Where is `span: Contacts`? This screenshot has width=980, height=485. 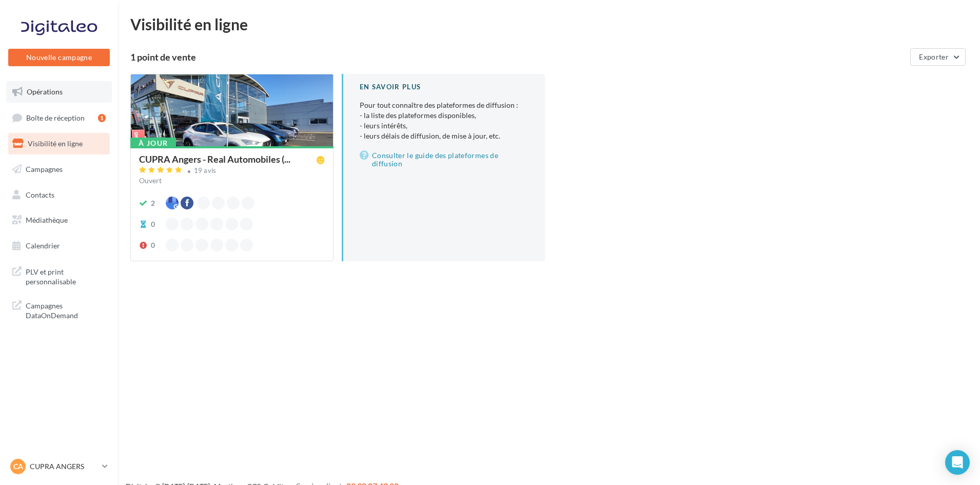 span: Contacts is located at coordinates (40, 194).